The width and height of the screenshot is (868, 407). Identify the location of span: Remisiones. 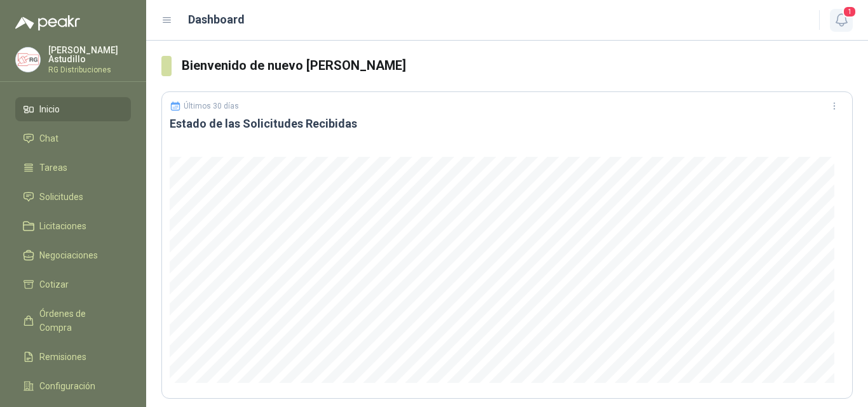
(63, 356).